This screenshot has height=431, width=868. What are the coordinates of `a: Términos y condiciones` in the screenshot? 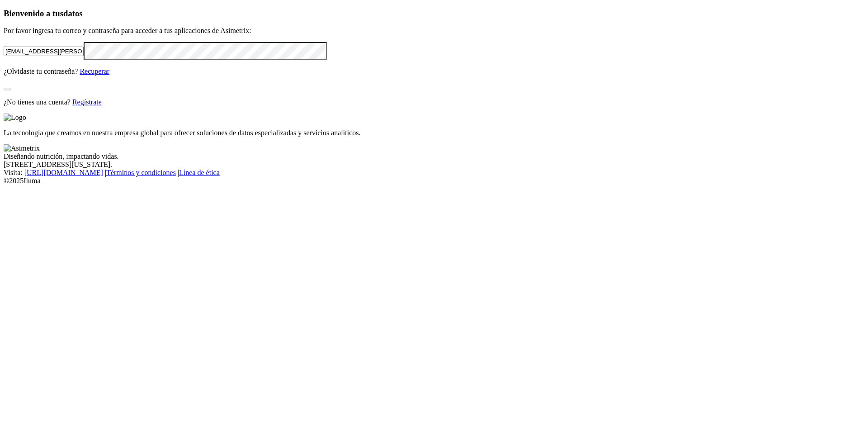 It's located at (141, 172).